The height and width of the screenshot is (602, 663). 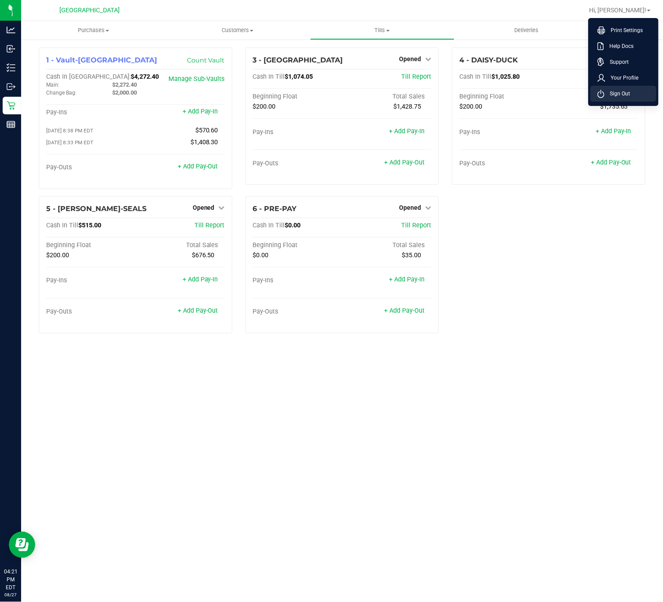 What do you see at coordinates (407, 107) in the screenshot?
I see `span: $1,428.75` at bounding box center [407, 107].